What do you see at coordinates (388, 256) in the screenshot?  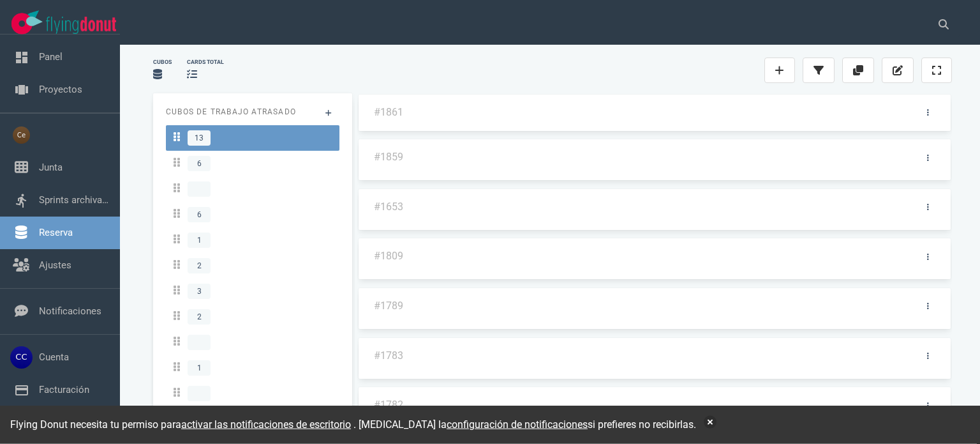 I see `a: #1809` at bounding box center [388, 256].